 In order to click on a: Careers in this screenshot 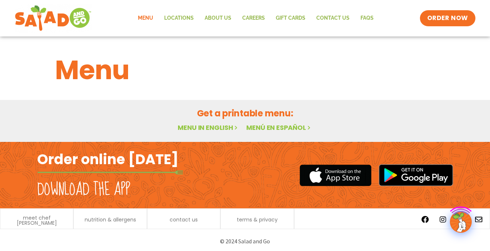, I will do `click(253, 18)`.